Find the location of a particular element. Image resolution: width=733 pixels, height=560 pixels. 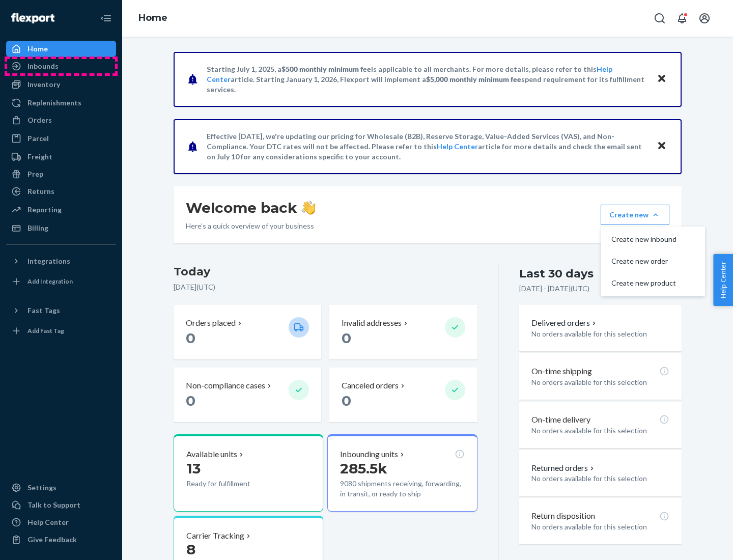

button: Inbounding units285.5k9080 shipments receiving, forwarding, in transit, or ready to ship is located at coordinates (402, 473).